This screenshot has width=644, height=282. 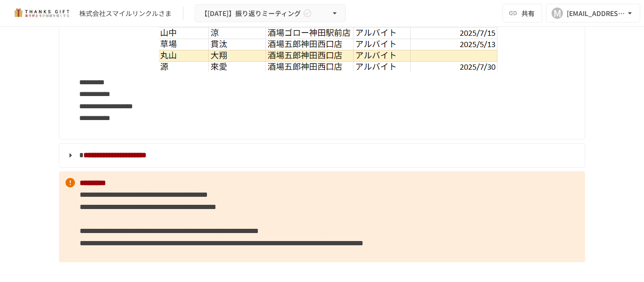 I want to click on span: 共有, so click(x=528, y=13).